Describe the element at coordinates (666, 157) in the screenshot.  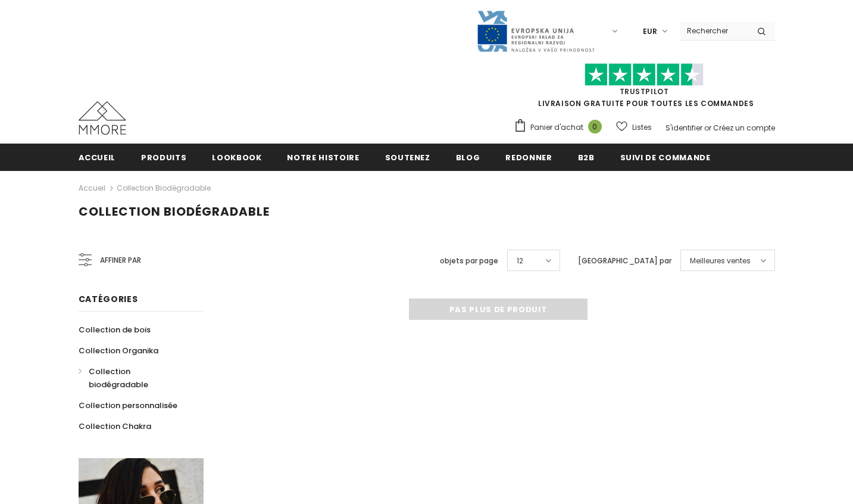
I see `a: Suivi de commande` at that location.